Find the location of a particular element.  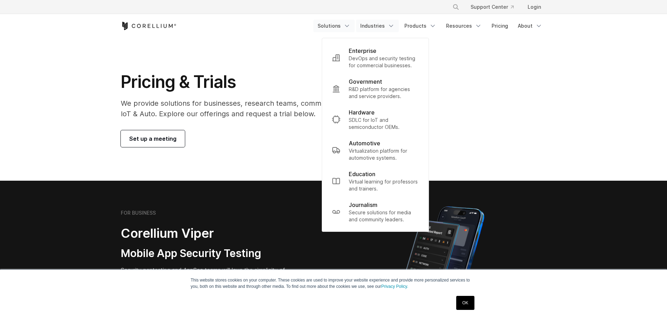

p: We provide solutions for businesses, research teams, community individuals, and IoT & Auto. Explo... is located at coordinates (260, 109).